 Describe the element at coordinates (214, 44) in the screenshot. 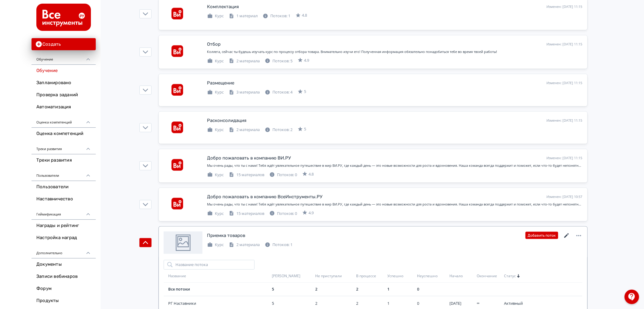

I see `div: Отбор` at that location.